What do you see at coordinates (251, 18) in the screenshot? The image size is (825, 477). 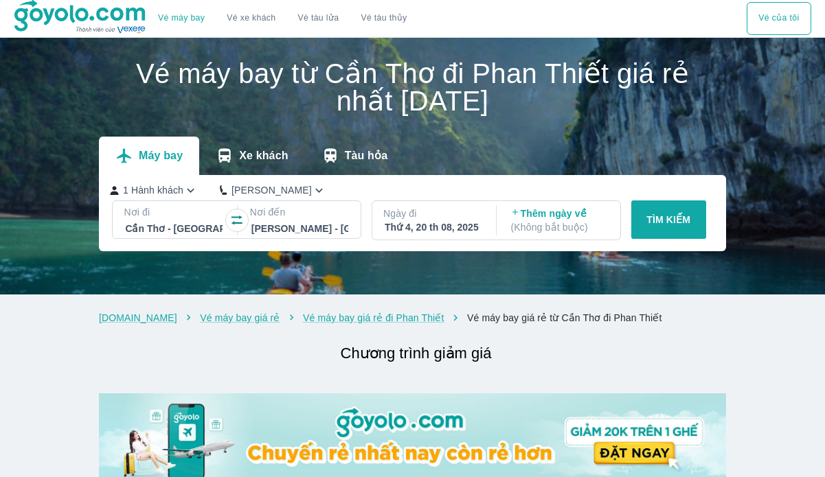 I see `a: Vé xe khách` at bounding box center [251, 18].